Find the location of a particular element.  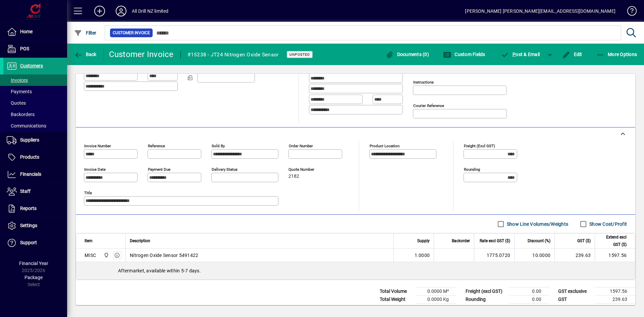

a: Backorders is located at coordinates (35, 115).